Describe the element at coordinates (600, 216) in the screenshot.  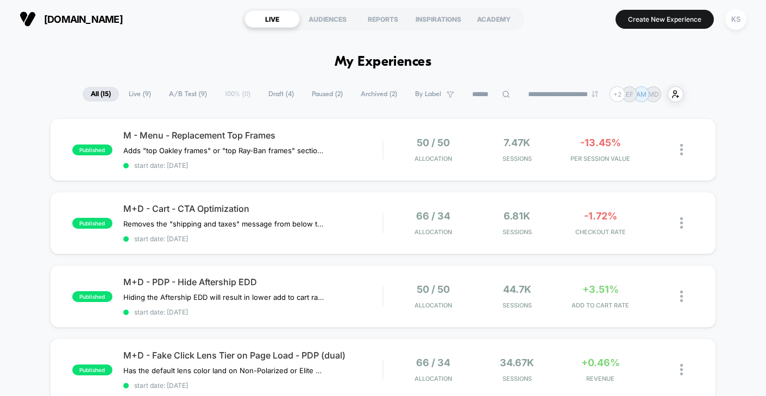
I see `span: -1.72%` at that location.